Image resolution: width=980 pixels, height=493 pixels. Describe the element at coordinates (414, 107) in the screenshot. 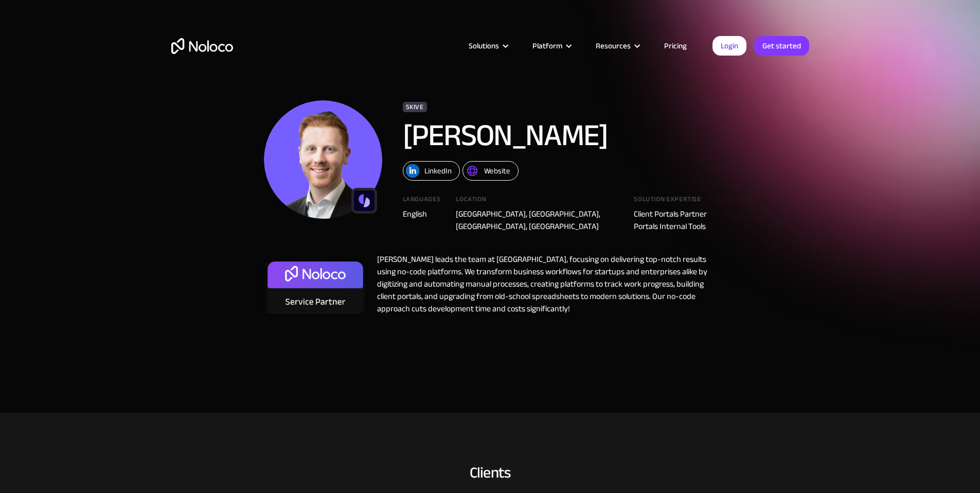

I see `div: Skive` at that location.